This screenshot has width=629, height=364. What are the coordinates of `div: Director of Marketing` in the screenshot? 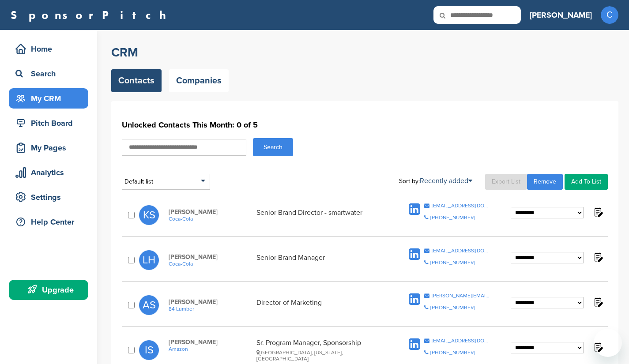 It's located at (322, 305).